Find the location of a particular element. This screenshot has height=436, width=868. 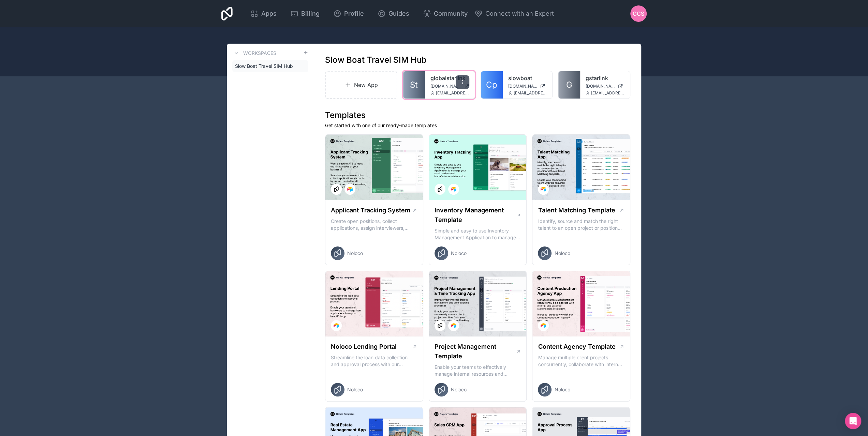

span: St is located at coordinates (414, 85).